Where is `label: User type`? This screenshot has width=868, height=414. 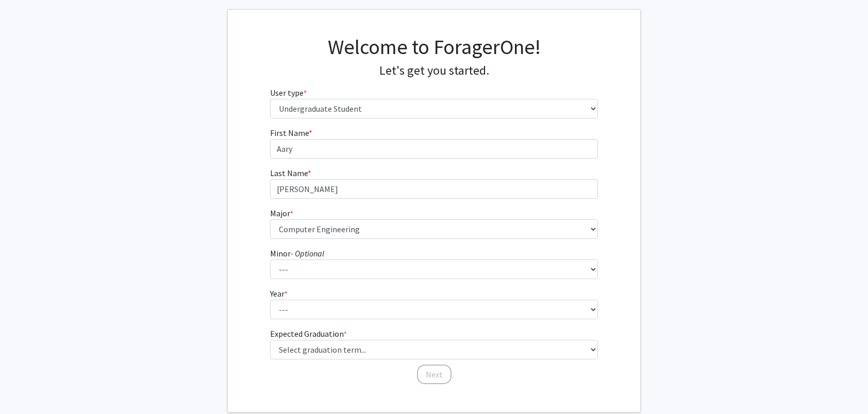 label: User type is located at coordinates (288, 93).